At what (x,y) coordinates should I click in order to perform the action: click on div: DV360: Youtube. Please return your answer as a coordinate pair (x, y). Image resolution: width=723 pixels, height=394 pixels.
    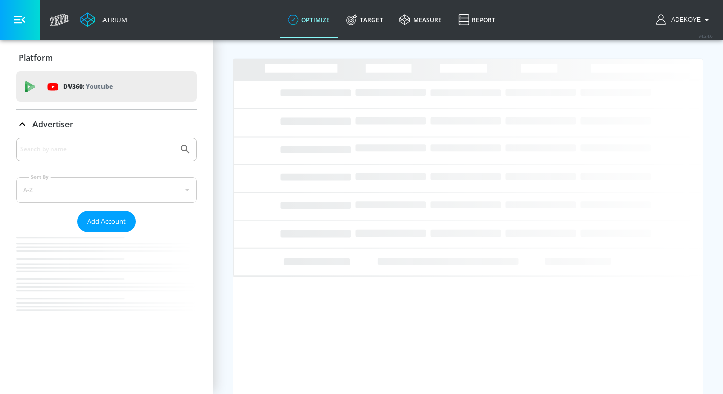
    Looking at the image, I should click on (106, 87).